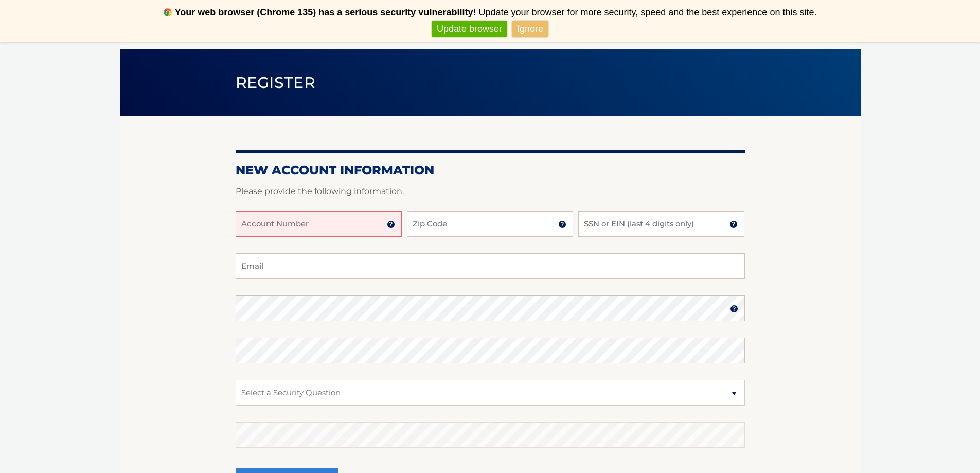 This screenshot has width=980, height=473. What do you see at coordinates (325, 12) in the screenshot?
I see `b: Your web browser (Chrome 135) has a serious security vulnerability!` at bounding box center [325, 12].